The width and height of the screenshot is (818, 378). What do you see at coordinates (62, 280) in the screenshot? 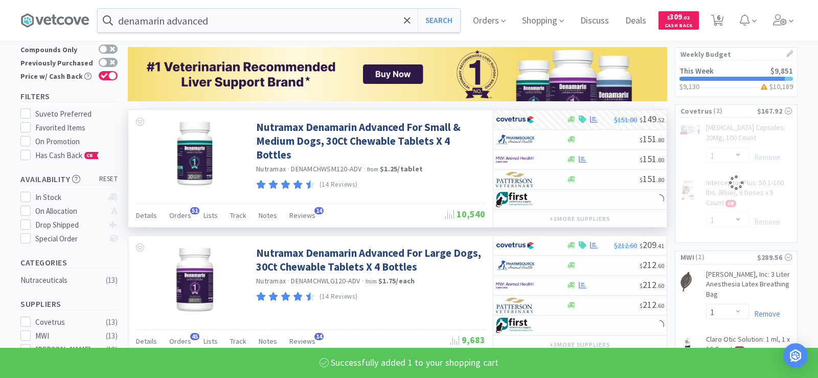
I see `div: Nutraceuticals` at bounding box center [62, 280].